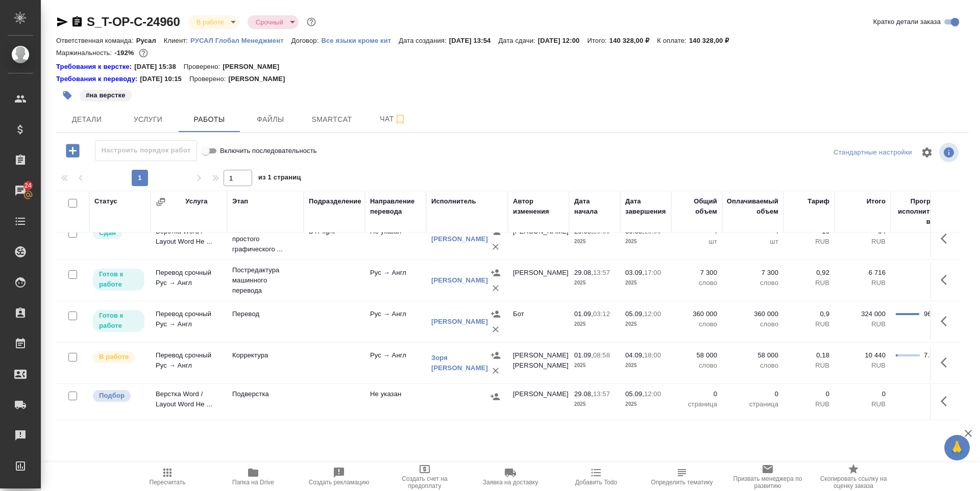  What do you see at coordinates (339, 483) in the screenshot?
I see `span: Создать рекламацию` at bounding box center [339, 483].